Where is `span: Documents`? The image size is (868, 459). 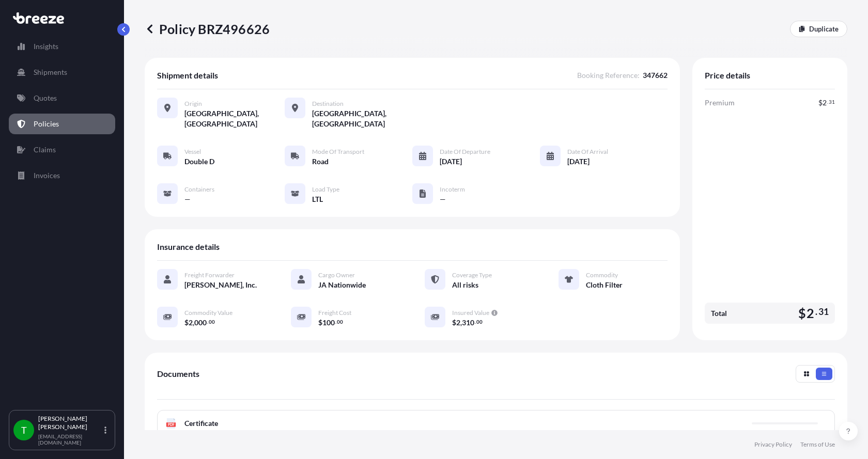 span: Documents is located at coordinates (179, 374).